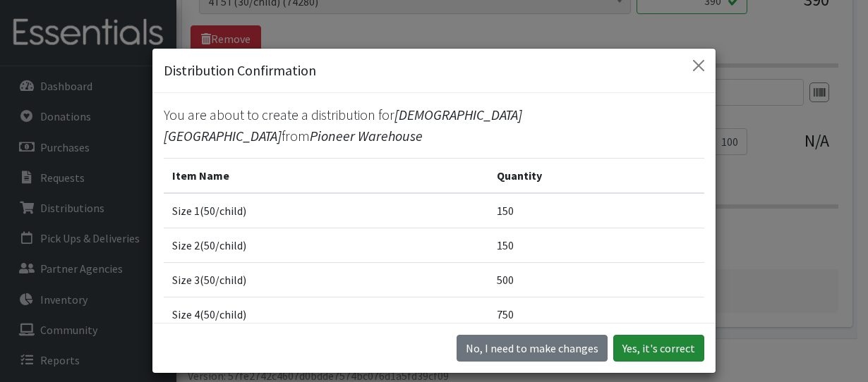  Describe the element at coordinates (326, 177) in the screenshot. I see `th: Item Name` at that location.